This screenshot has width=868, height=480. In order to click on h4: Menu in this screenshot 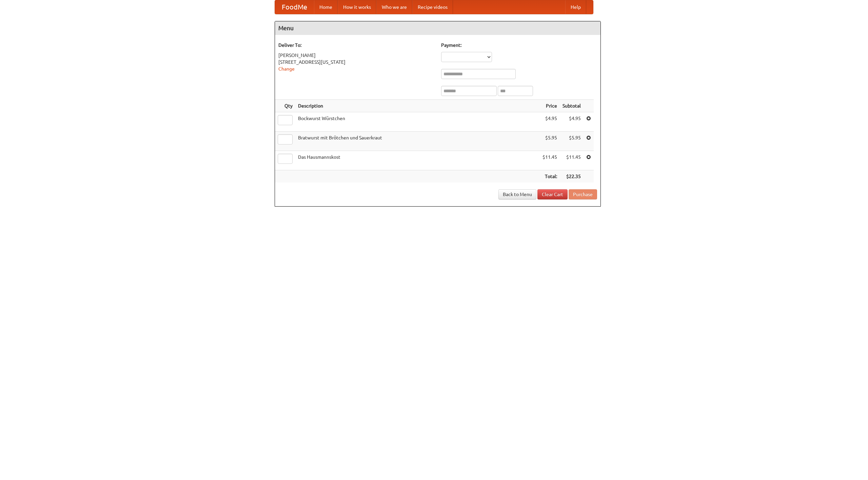, I will do `click(438, 28)`.